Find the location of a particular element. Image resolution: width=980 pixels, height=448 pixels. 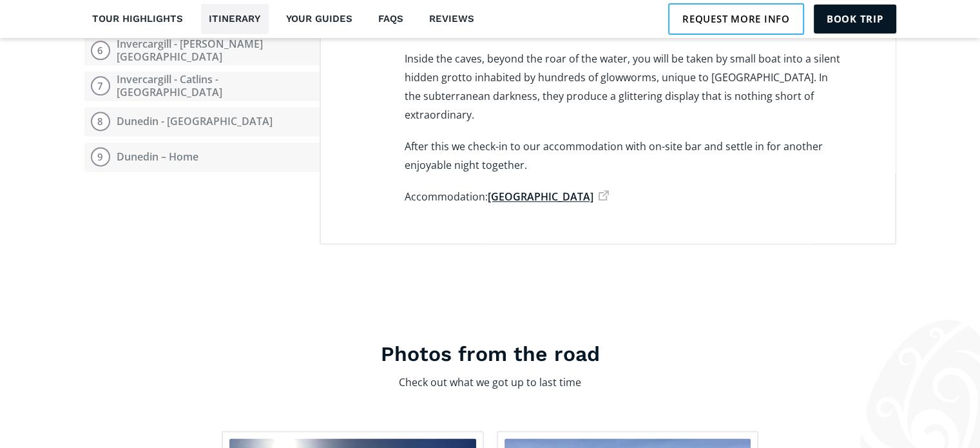

a: Request more info is located at coordinates (736, 19).